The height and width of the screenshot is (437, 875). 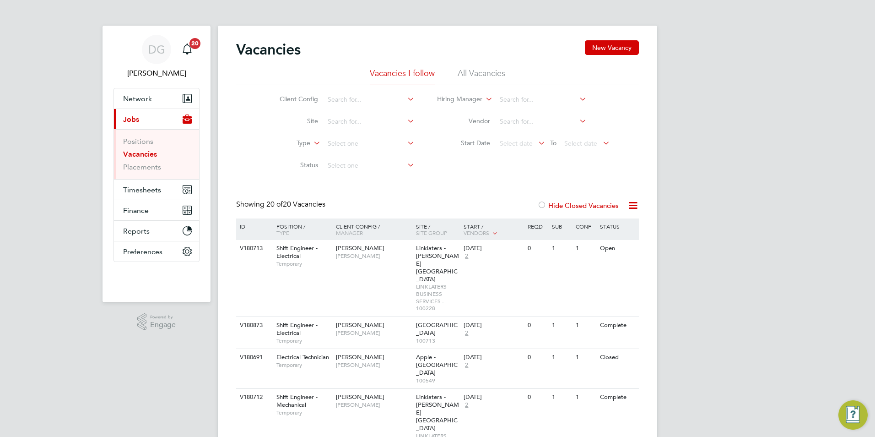 I want to click on label: Hide Closed Vacancies, so click(x=578, y=205).